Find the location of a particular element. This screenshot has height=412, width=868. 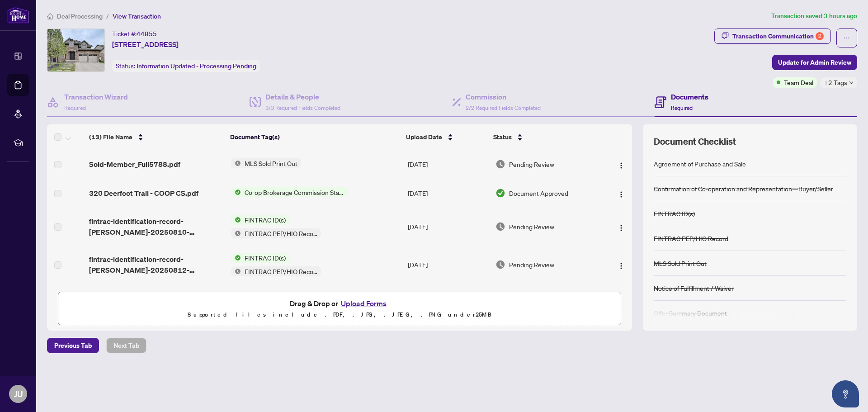

span: 3/3 Required Fields Completed is located at coordinates (303, 108).